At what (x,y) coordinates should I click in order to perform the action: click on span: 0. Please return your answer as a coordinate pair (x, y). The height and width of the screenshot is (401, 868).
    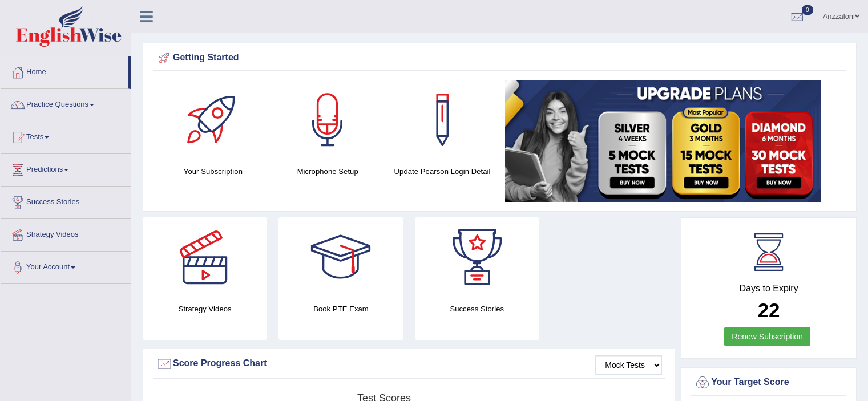
    Looking at the image, I should click on (807, 10).